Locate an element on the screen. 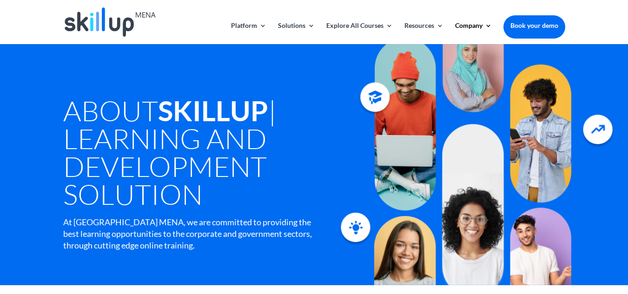 The height and width of the screenshot is (294, 628). img: Skillup Mena is located at coordinates (110, 22).